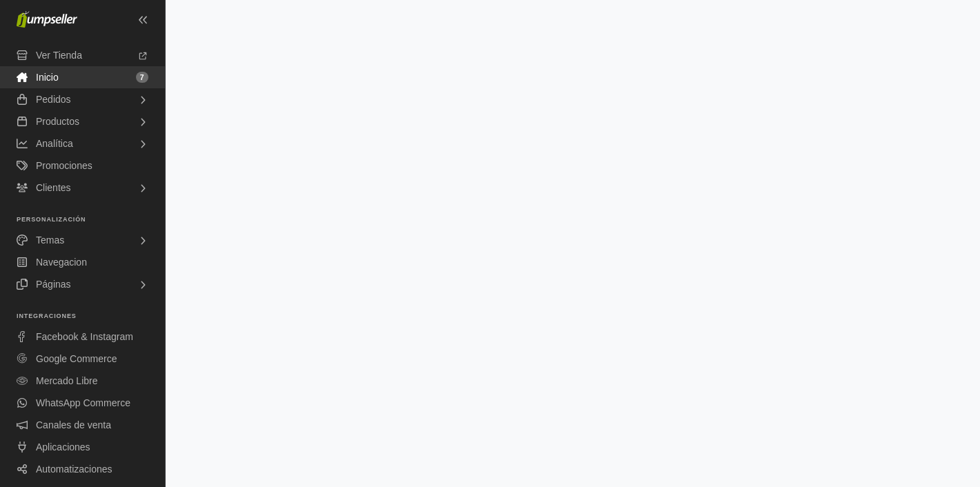 The height and width of the screenshot is (487, 980). Describe the element at coordinates (54, 144) in the screenshot. I see `span: Analítica` at that location.